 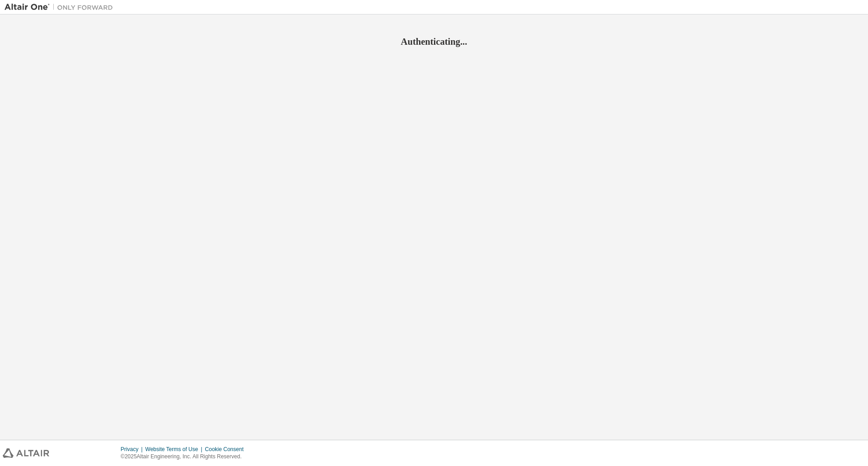 I want to click on div: Cookie Consent, so click(x=226, y=449).